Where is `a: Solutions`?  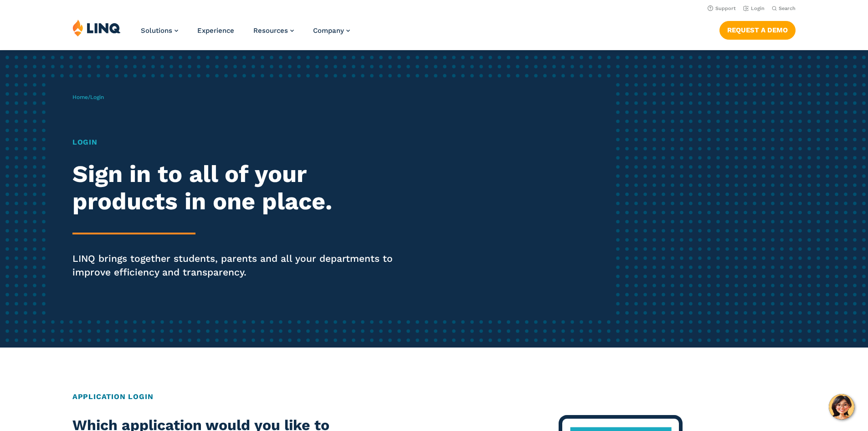 a: Solutions is located at coordinates (159, 31).